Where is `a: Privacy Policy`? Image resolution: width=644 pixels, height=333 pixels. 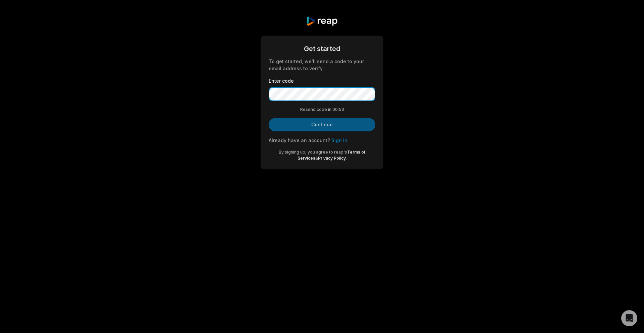 a: Privacy Policy is located at coordinates (331, 158).